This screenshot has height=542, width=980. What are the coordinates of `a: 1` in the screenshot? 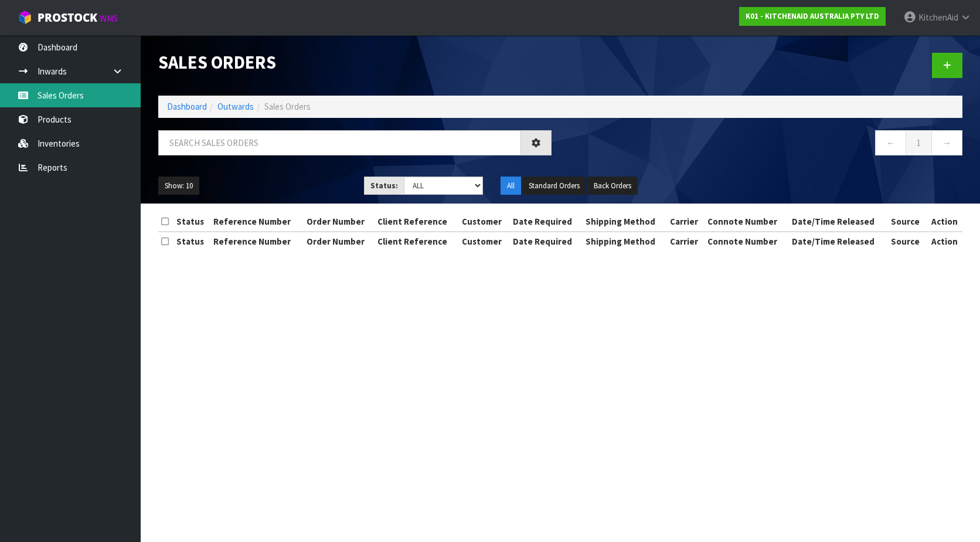 It's located at (919, 143).